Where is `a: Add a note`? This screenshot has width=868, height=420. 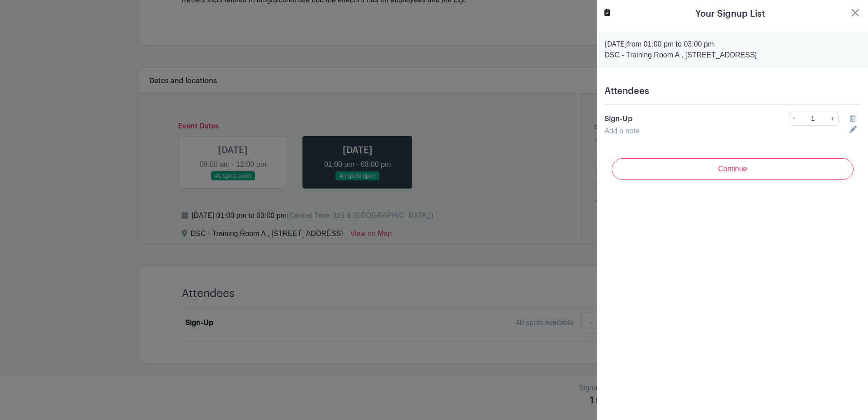 a: Add a note is located at coordinates (622, 130).